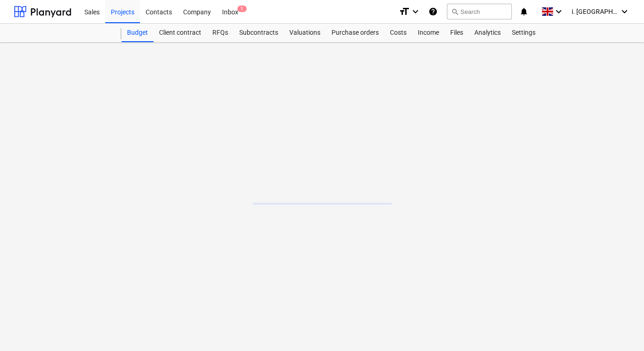 This screenshot has width=644, height=351. What do you see at coordinates (180, 33) in the screenshot?
I see `div: Client contract` at bounding box center [180, 33].